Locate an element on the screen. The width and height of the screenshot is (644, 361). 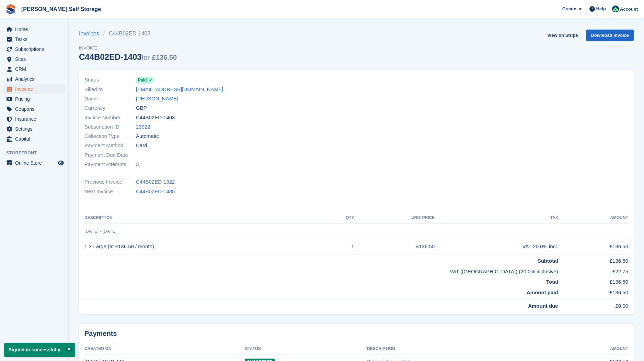
nav: breadcrumbs is located at coordinates (128, 34).